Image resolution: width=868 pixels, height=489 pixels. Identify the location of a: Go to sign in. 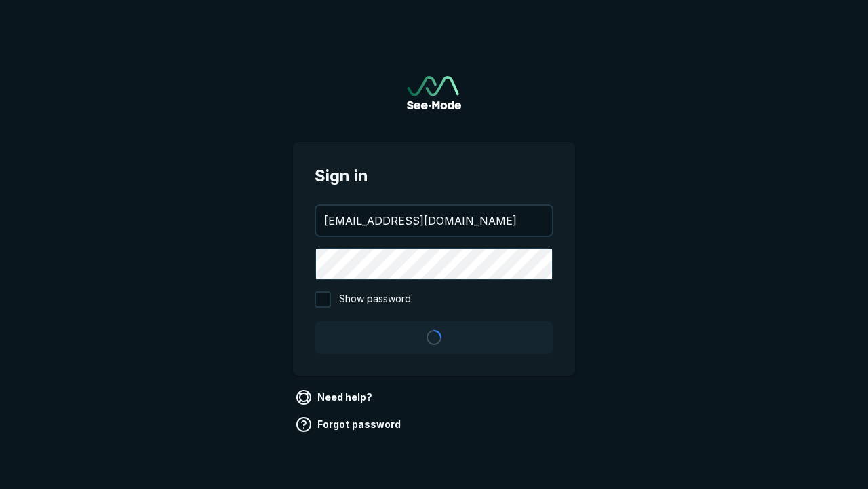
(434, 92).